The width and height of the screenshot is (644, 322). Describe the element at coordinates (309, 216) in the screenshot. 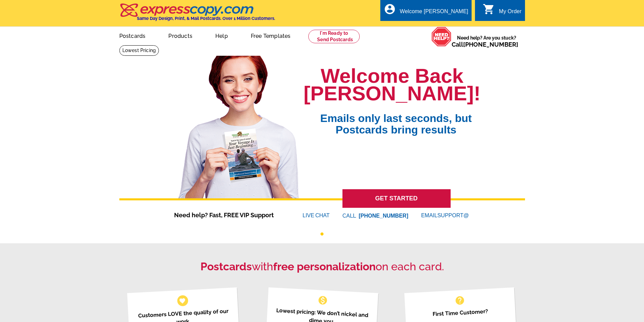

I see `font: LIVE` at that location.